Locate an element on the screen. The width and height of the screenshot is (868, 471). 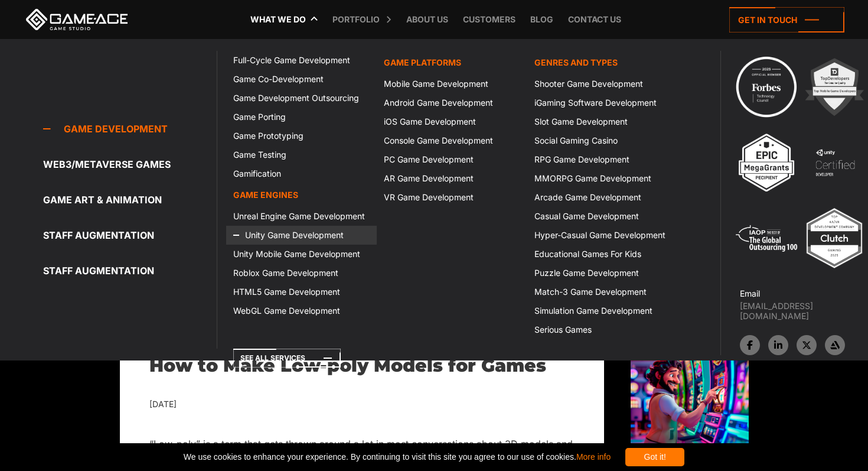
a: Game Testing is located at coordinates (301, 155).